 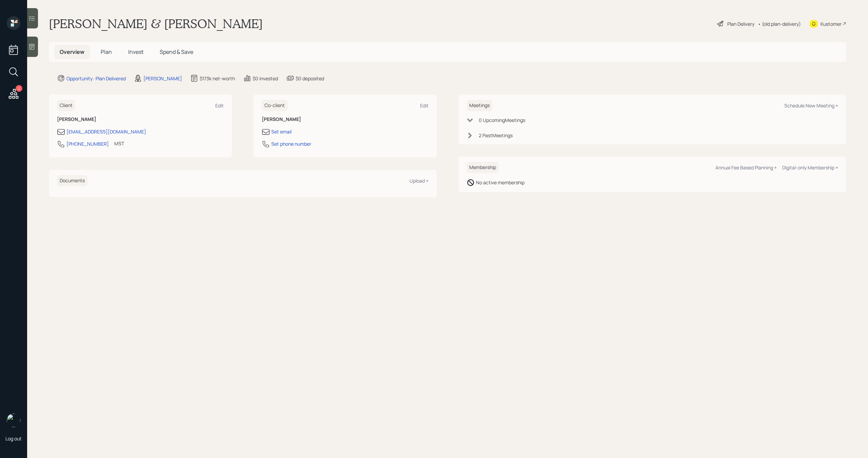 I want to click on div: $0 deposited, so click(x=310, y=78).